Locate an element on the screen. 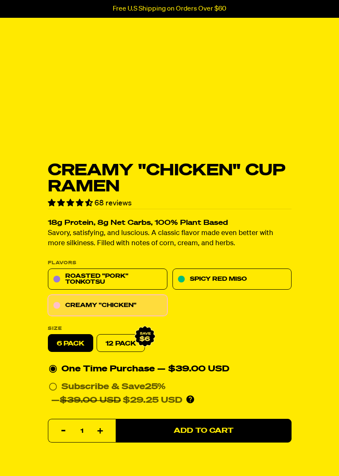  a: Spicy Red Miso is located at coordinates (231, 279).